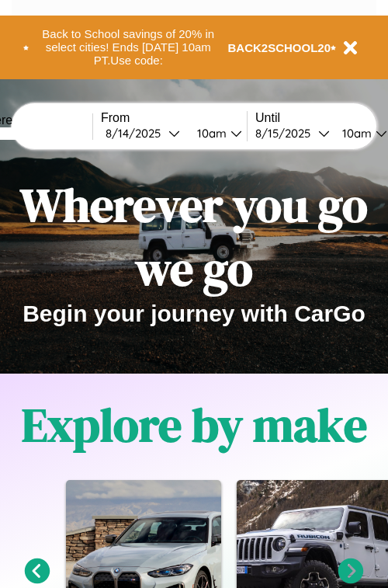  What do you see at coordinates (194, 425) in the screenshot?
I see `h1: Explore by make` at bounding box center [194, 425].